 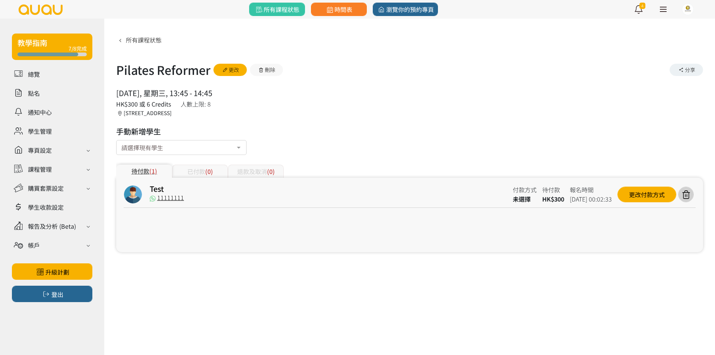 I want to click on div: 購買套票設定, so click(x=46, y=188).